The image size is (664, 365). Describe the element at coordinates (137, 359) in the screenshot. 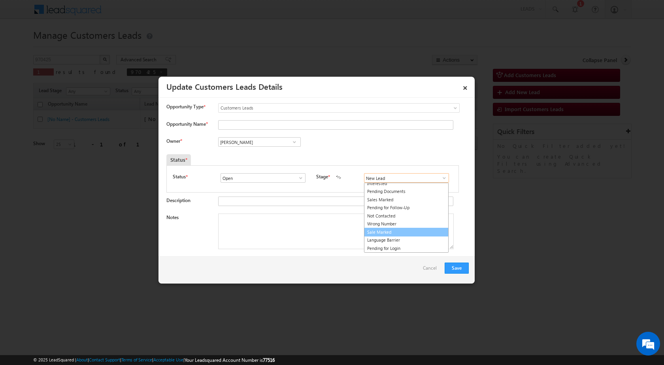

I see `a: Terms of Service` at that location.